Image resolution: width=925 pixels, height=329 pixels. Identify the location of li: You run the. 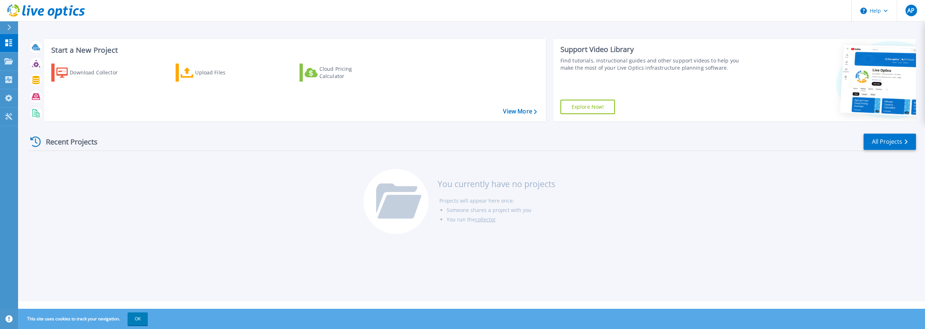
(501, 220).